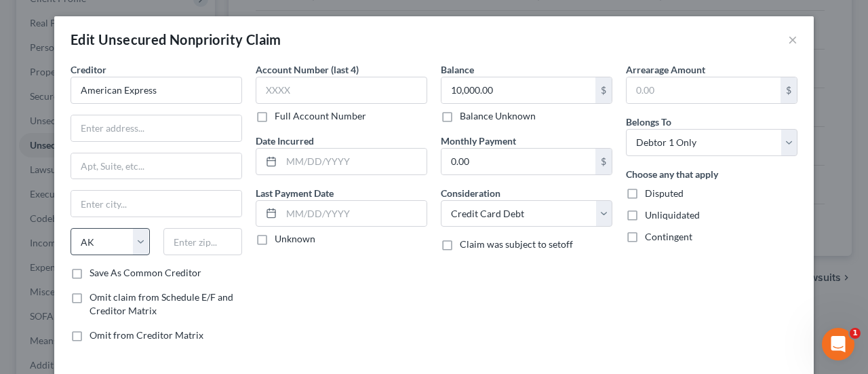  Describe the element at coordinates (156, 166) in the screenshot. I see `input: Apt, Suite, etc...` at that location.